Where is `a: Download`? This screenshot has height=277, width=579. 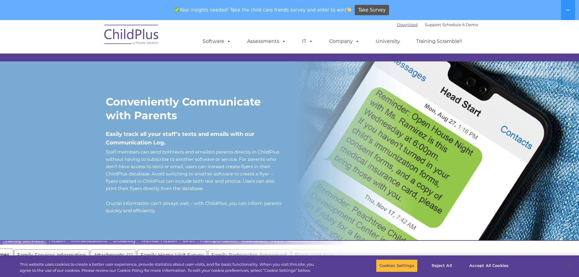
a: Download is located at coordinates (408, 25).